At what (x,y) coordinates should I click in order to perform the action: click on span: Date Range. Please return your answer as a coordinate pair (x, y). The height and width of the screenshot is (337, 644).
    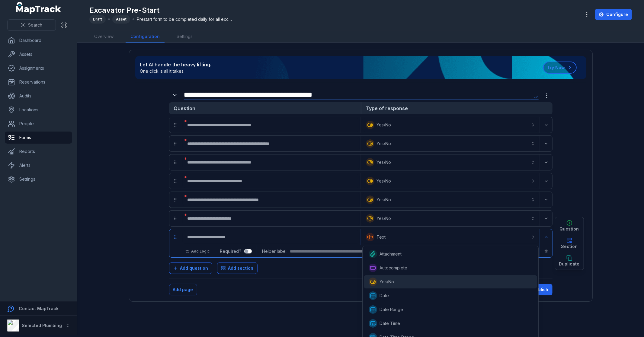
    Looking at the image, I should click on (391, 310).